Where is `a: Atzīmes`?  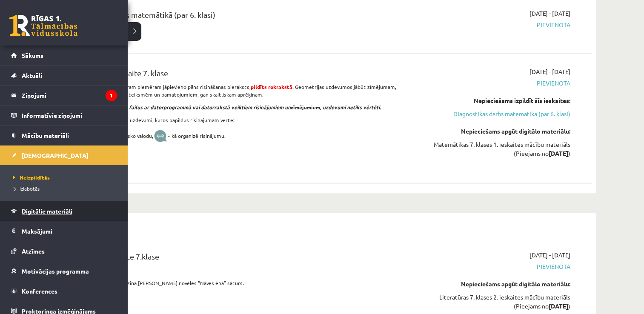
a: Atzīmes is located at coordinates (64, 252).